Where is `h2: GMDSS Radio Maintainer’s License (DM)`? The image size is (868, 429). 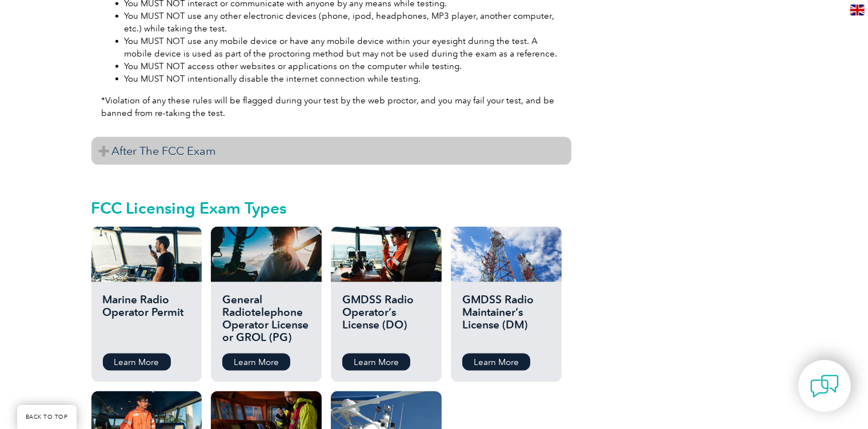 h2: GMDSS Radio Maintainer’s License (DM) is located at coordinates (506, 319).